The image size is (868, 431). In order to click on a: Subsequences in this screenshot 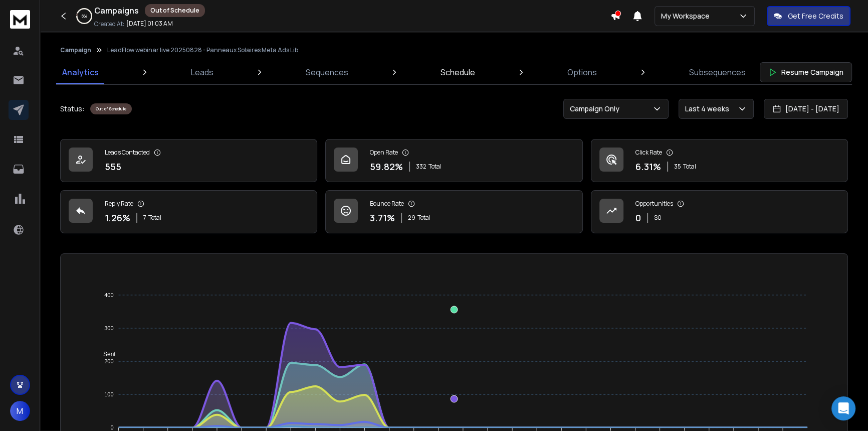, I will do `click(718, 72)`.